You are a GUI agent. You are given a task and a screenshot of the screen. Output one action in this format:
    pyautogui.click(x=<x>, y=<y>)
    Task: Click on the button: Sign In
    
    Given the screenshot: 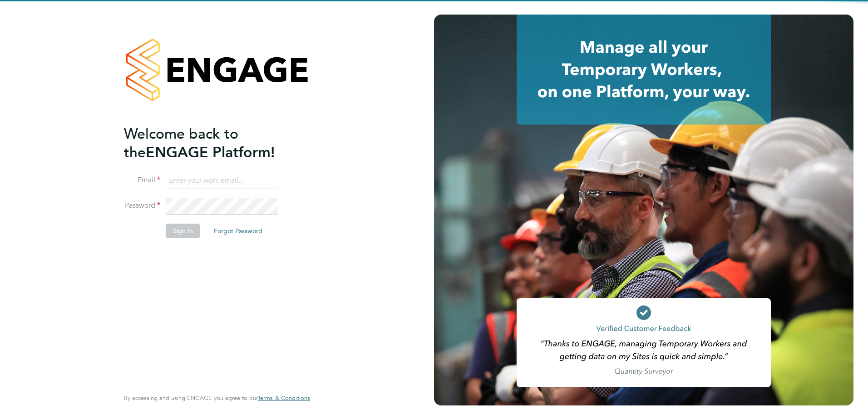 What is the action you would take?
    pyautogui.click(x=183, y=231)
    